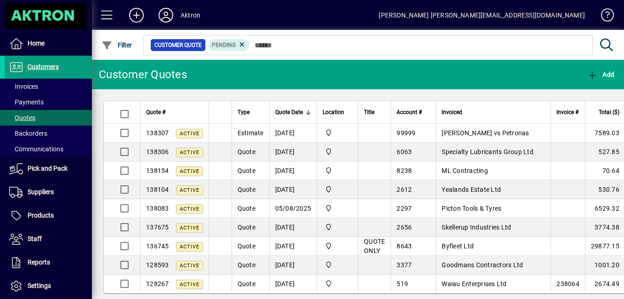 The width and height of the screenshot is (624, 299). What do you see at coordinates (158, 246) in the screenshot?
I see `span: 136745` at bounding box center [158, 246].